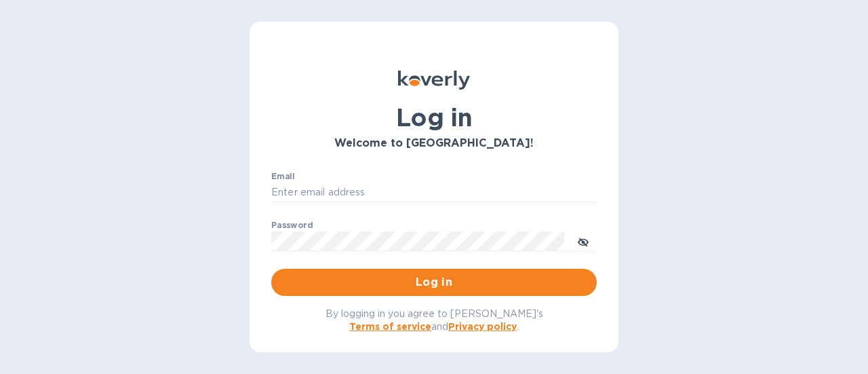 Image resolution: width=868 pixels, height=374 pixels. What do you see at coordinates (434, 193) in the screenshot?
I see `input: Enter email address` at bounding box center [434, 193].